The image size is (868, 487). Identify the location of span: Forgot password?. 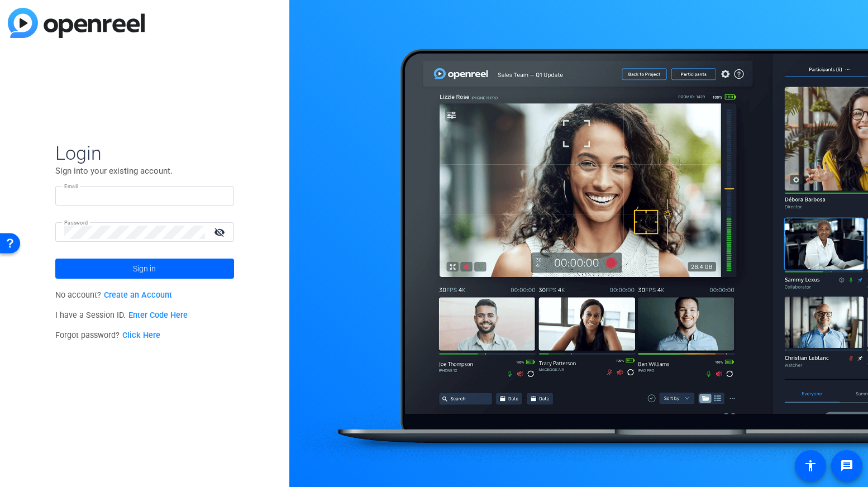
(108, 335).